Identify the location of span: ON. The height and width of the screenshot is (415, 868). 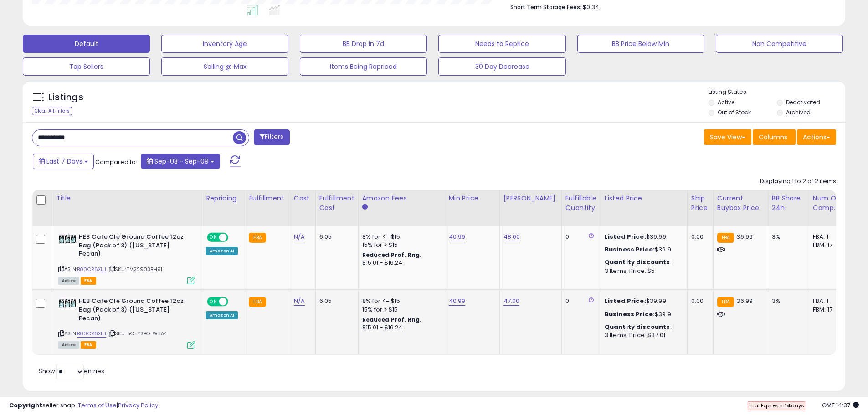
(213, 302).